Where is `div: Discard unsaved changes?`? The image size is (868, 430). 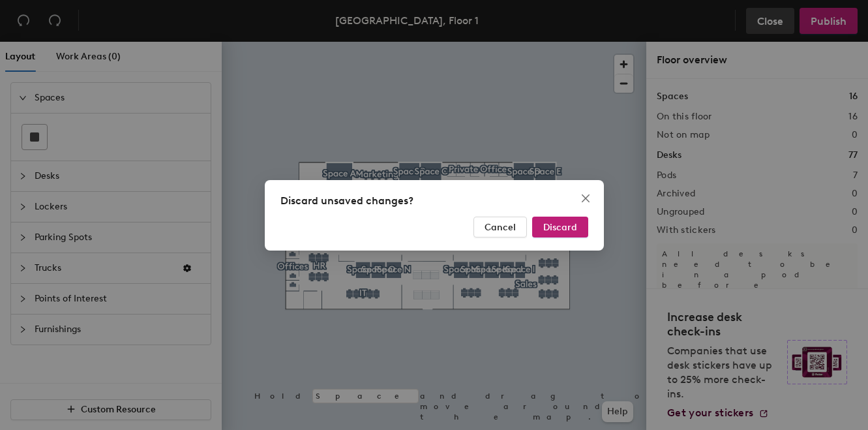
div: Discard unsaved changes? is located at coordinates (434, 201).